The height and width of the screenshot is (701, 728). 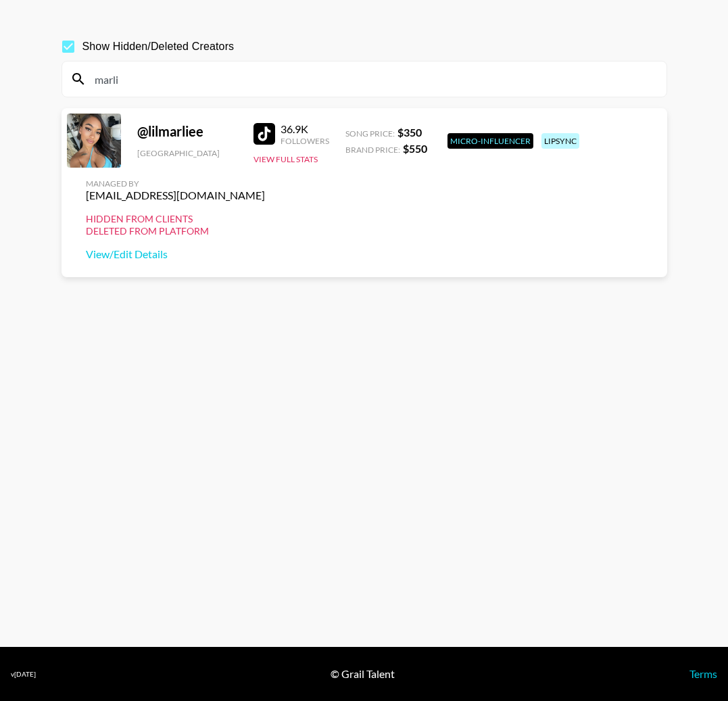 I want to click on span: Song Price:, so click(x=370, y=133).